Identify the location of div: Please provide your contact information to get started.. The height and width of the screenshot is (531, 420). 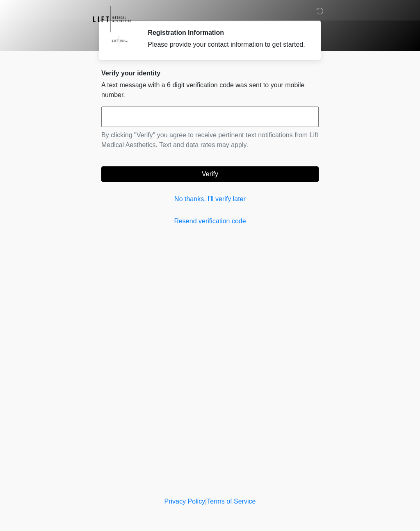
(227, 45).